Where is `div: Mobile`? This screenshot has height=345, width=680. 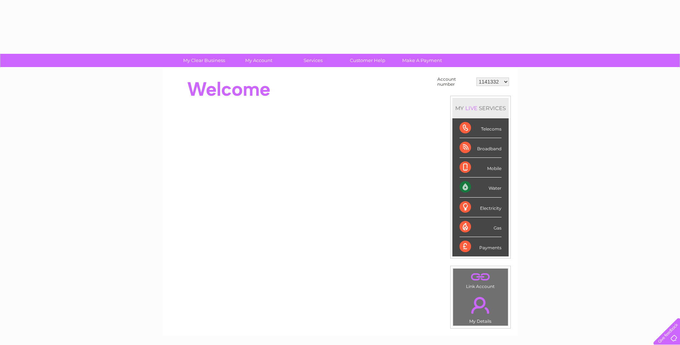 div: Mobile is located at coordinates (480, 167).